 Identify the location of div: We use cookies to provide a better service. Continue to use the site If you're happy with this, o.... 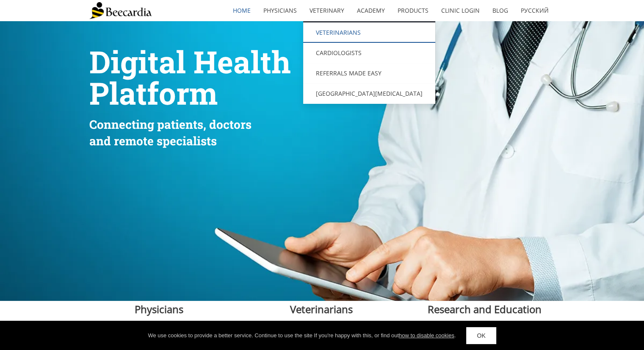
(302, 336).